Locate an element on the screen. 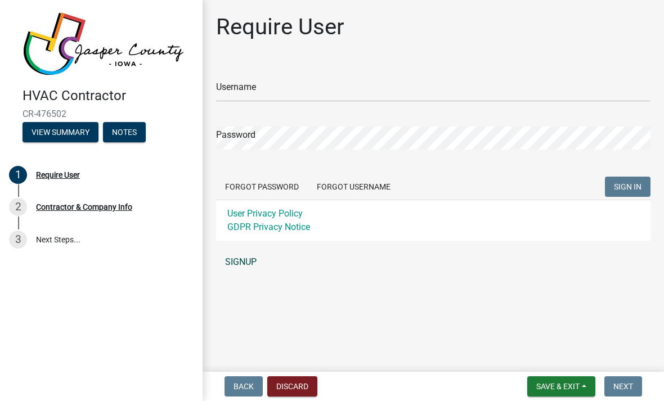  div: 2 is located at coordinates (18, 207).